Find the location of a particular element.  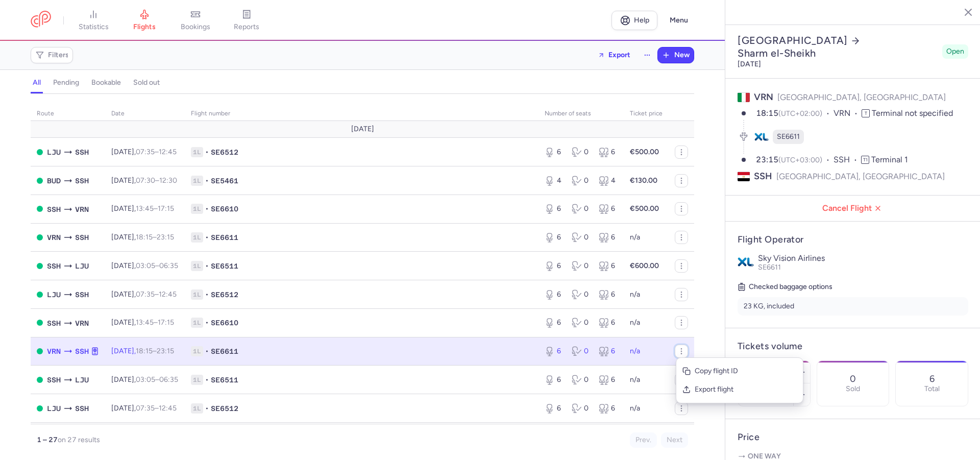

span: T is located at coordinates (865, 114).